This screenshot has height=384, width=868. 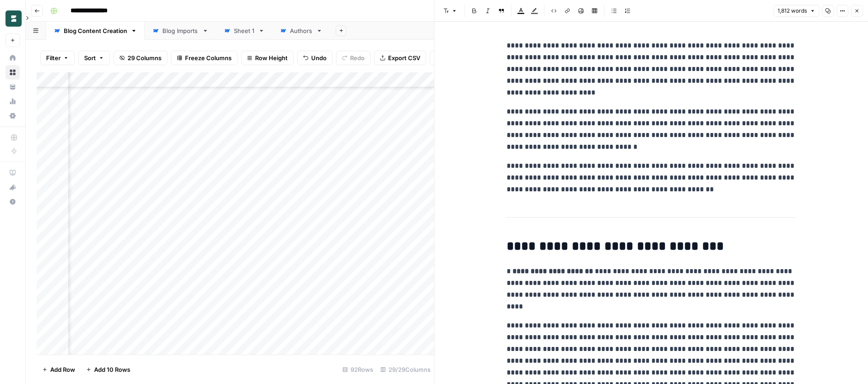 I want to click on button: Add Row, so click(x=58, y=370).